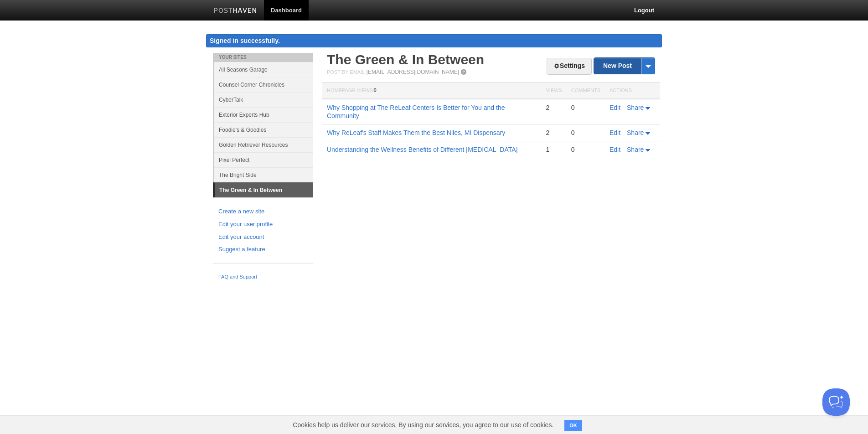 The width and height of the screenshot is (868, 434). I want to click on div: 1, so click(553, 150).